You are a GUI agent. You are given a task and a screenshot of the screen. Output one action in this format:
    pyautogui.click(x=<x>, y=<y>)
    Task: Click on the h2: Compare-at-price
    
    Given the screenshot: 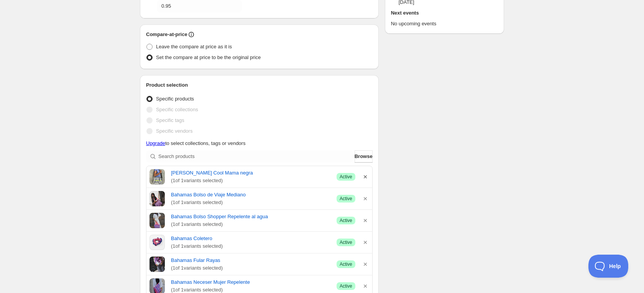 What is the action you would take?
    pyautogui.click(x=167, y=34)
    